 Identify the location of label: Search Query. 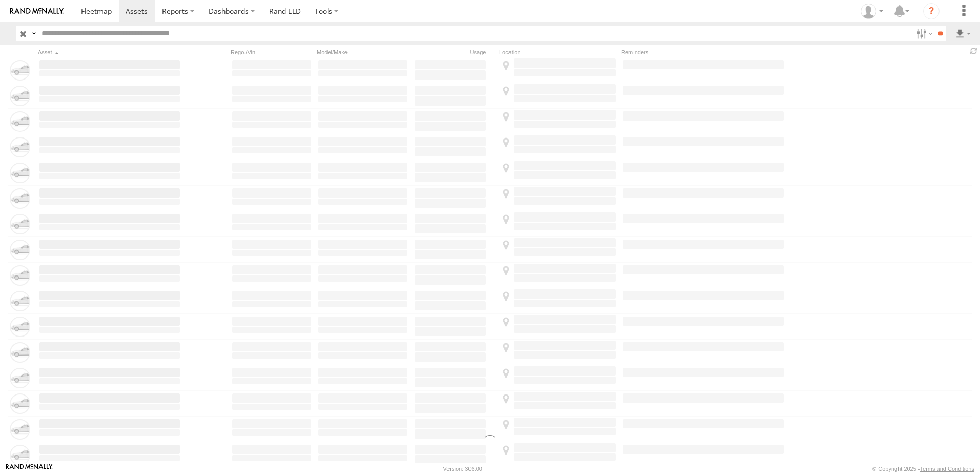
(34, 34).